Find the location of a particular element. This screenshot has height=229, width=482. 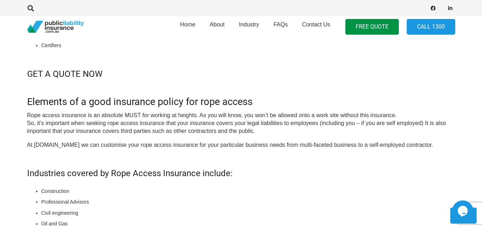

a: Facebook is located at coordinates (433, 8).